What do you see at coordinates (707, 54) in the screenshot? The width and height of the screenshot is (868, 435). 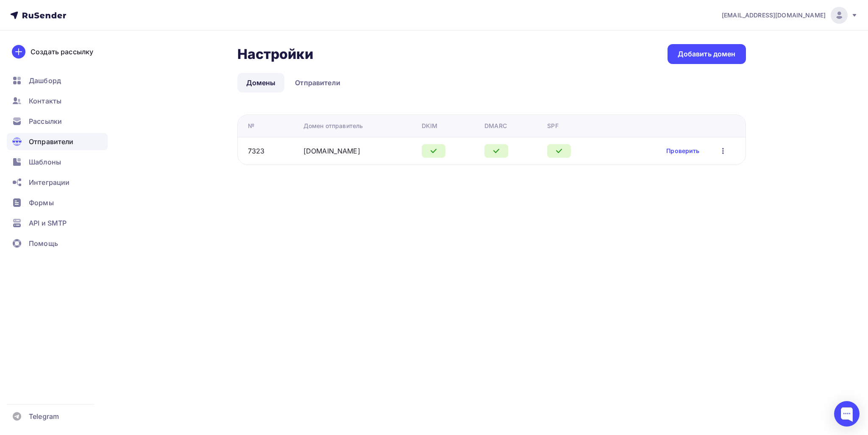 I see `div: Добавить домен` at bounding box center [707, 54].